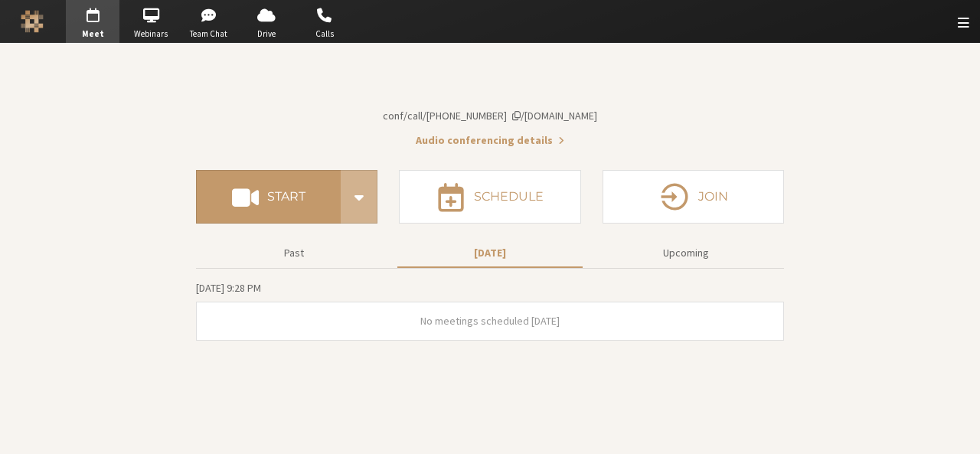 The image size is (980, 454). I want to click on span: Team Chat, so click(209, 33).